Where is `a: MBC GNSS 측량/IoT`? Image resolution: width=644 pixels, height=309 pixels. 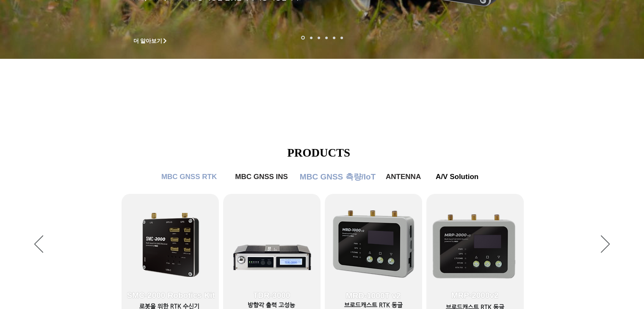 a: MBC GNSS 측량/IoT is located at coordinates (338, 177).